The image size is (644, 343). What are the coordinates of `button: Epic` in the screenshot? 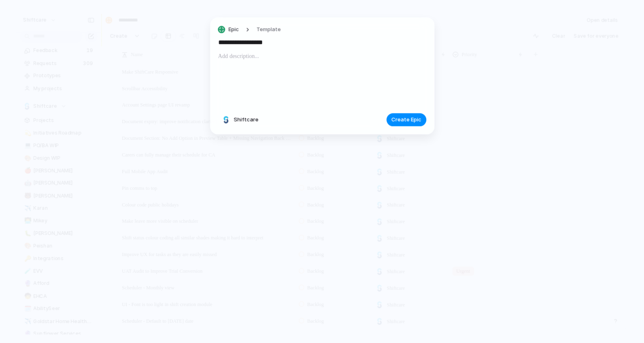 It's located at (229, 30).